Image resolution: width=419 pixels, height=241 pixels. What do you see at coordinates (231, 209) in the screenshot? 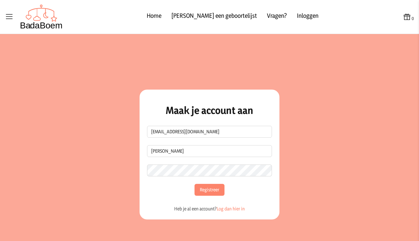
I see `a: Log dan hier in` at bounding box center [231, 209].